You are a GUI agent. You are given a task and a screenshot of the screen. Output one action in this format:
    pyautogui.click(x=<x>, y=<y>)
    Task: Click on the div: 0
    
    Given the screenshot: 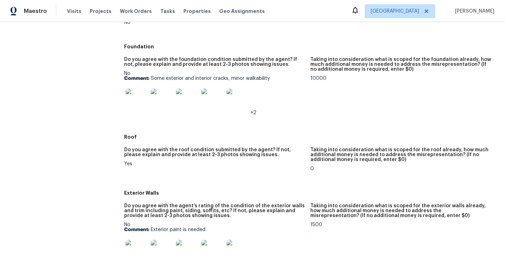 What is the action you would take?
    pyautogui.click(x=400, y=169)
    